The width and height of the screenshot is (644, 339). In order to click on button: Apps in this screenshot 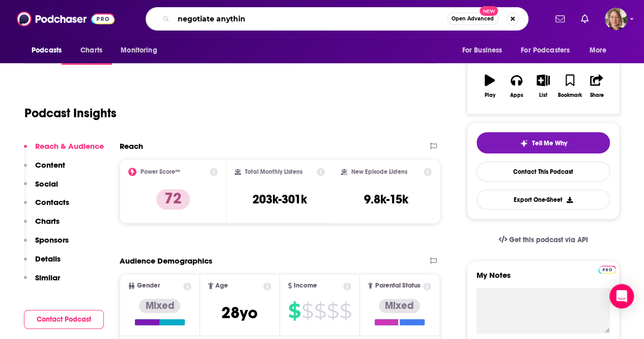, I will do `click(517, 86)`.